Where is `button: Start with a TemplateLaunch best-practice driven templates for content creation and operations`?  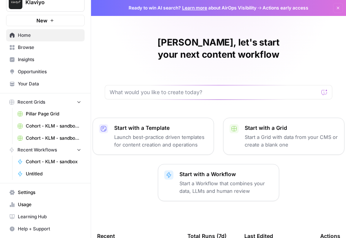
button: Start with a TemplateLaunch best-practice driven templates for content creation and operations is located at coordinates (153, 136).